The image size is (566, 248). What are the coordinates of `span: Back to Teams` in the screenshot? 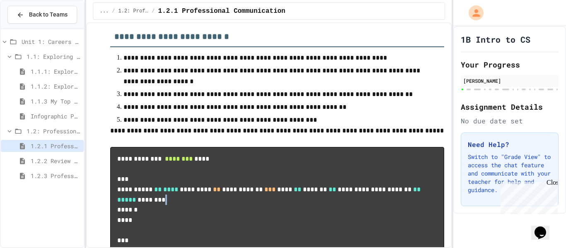 It's located at (48, 15).